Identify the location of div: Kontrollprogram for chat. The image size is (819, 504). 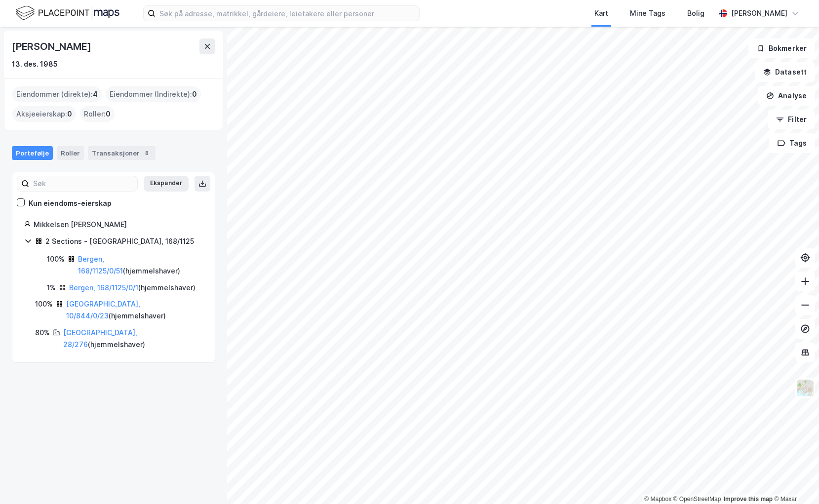
(794, 480).